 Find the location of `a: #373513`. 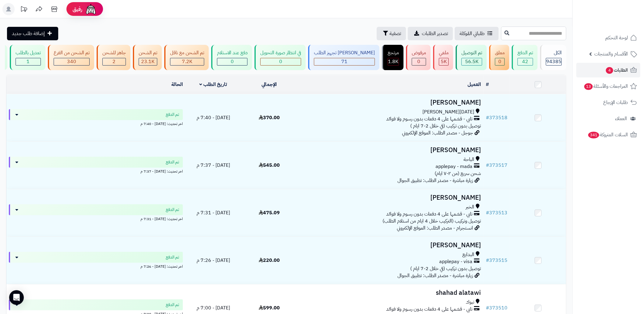

a: #373513 is located at coordinates (497, 213).